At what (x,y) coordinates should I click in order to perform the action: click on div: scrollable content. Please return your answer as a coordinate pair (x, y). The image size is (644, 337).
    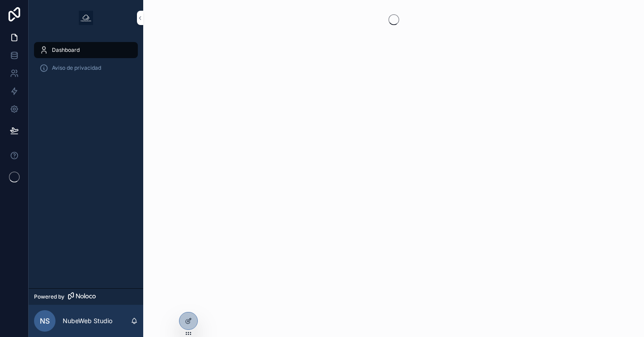
    Looking at the image, I should click on (86, 62).